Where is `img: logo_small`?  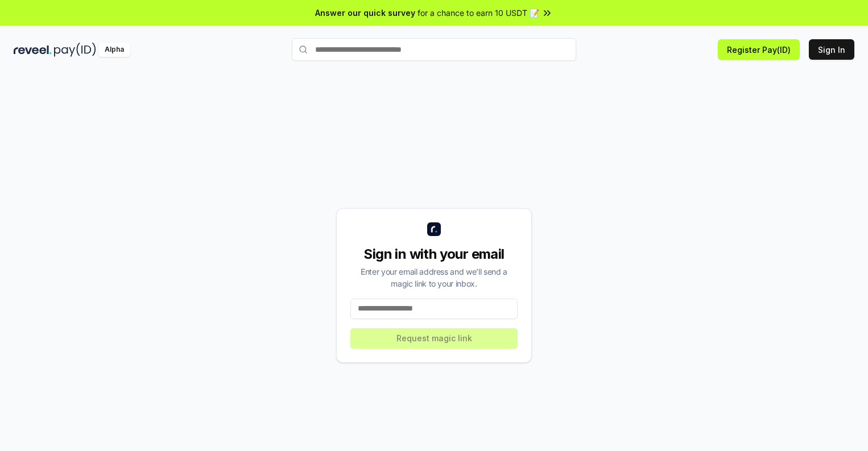 img: logo_small is located at coordinates (434, 229).